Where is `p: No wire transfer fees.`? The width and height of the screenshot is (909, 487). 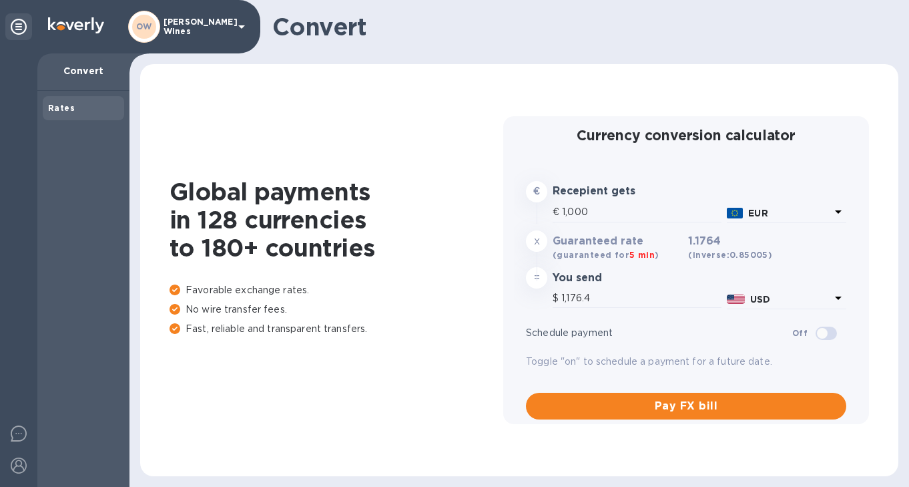 p: No wire transfer fees. is located at coordinates (336, 309).